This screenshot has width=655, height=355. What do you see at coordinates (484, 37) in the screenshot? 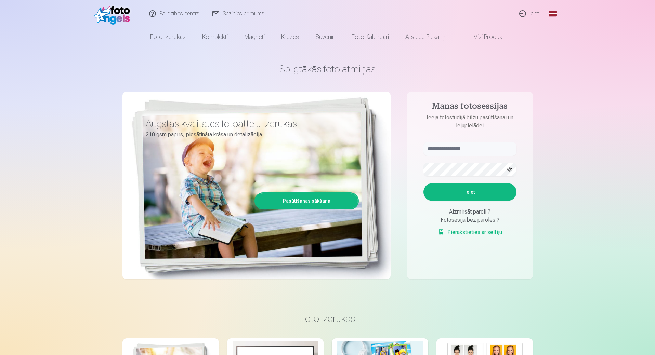
I see `a: Visi produkti` at bounding box center [484, 37].